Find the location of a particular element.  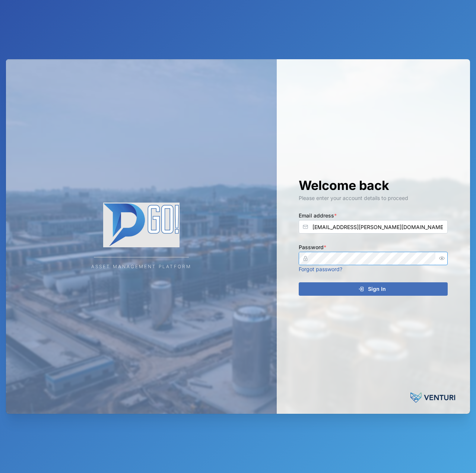

img: Company Logo is located at coordinates (141, 225).